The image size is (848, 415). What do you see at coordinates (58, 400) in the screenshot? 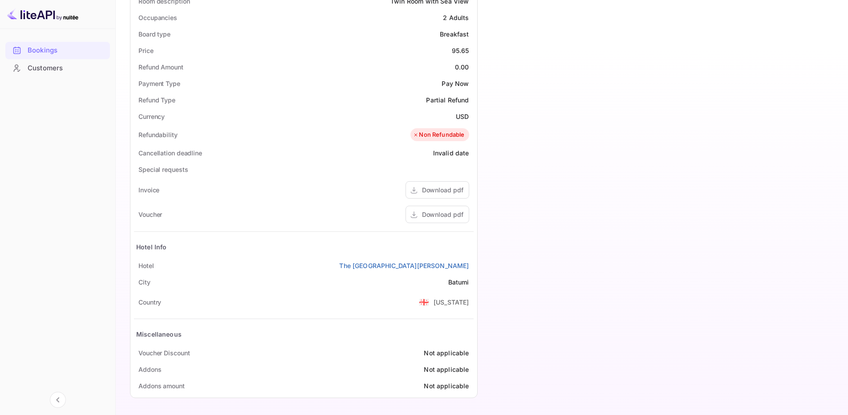
I see `button: Collapse navigation` at bounding box center [58, 400].